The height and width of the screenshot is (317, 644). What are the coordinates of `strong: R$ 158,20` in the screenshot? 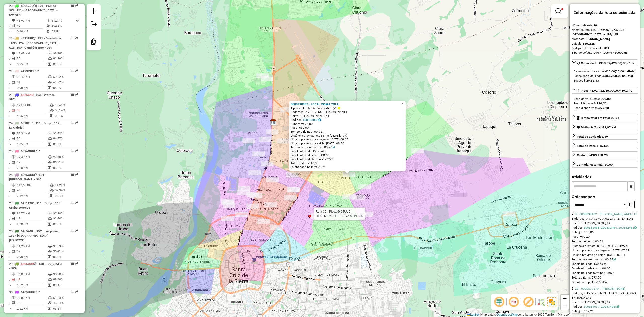 It's located at (600, 155).